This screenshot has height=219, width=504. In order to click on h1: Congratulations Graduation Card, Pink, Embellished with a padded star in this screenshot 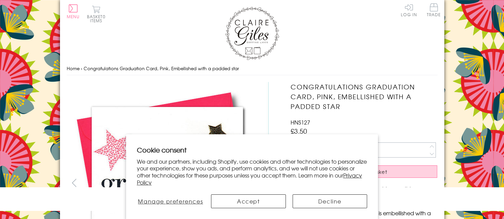, I will do `click(364, 97)`.